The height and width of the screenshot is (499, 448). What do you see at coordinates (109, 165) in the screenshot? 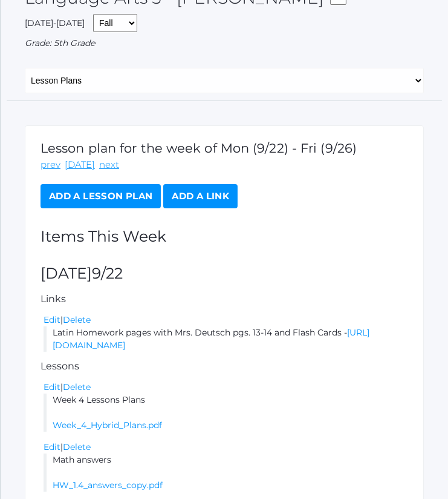
I see `a: next` at bounding box center [109, 165].